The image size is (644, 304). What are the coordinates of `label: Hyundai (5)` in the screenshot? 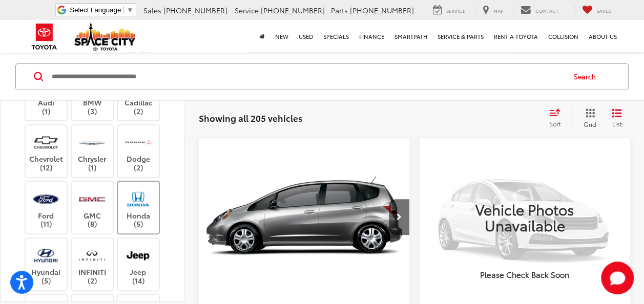 It's located at (46, 264).